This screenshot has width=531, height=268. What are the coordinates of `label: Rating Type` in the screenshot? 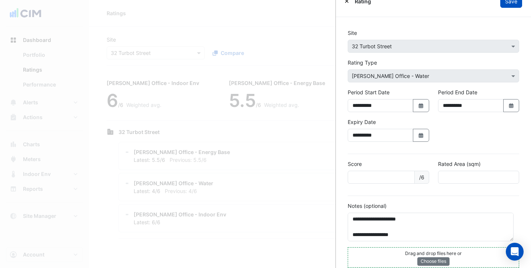 It's located at (362, 62).